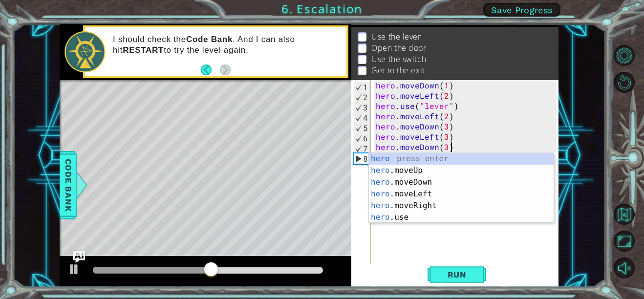 This screenshot has height=299, width=644. Describe the element at coordinates (399, 59) in the screenshot. I see `p: Use the switch` at that location.